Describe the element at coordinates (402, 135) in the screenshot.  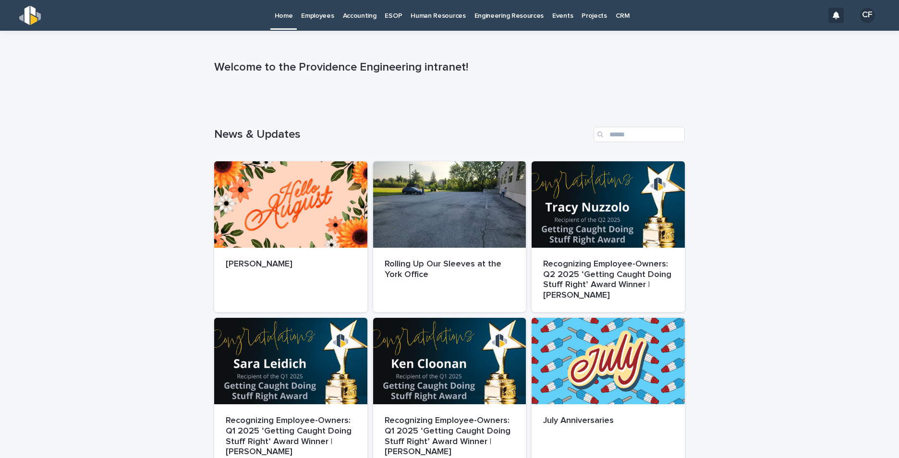
I see `h1: News & Updates` at that location.